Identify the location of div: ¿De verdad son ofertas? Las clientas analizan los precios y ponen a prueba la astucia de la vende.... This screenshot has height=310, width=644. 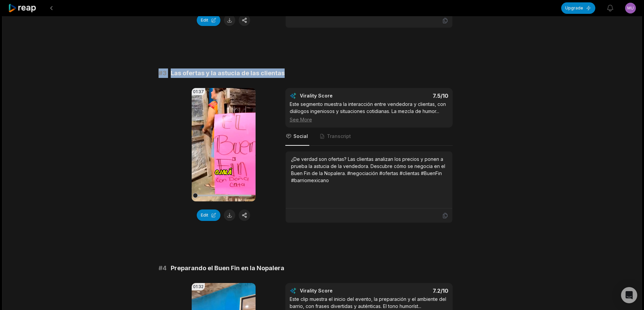
(369, 170).